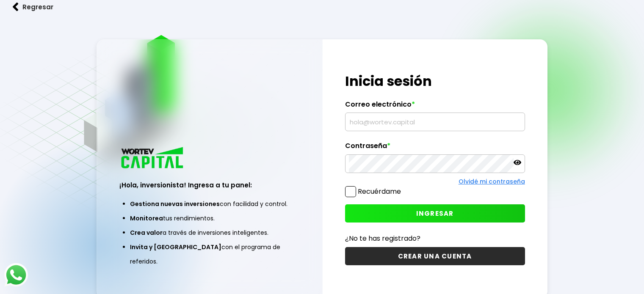  Describe the element at coordinates (209, 233) in the screenshot. I see `li: a través de inversiones inteligentes.` at that location.